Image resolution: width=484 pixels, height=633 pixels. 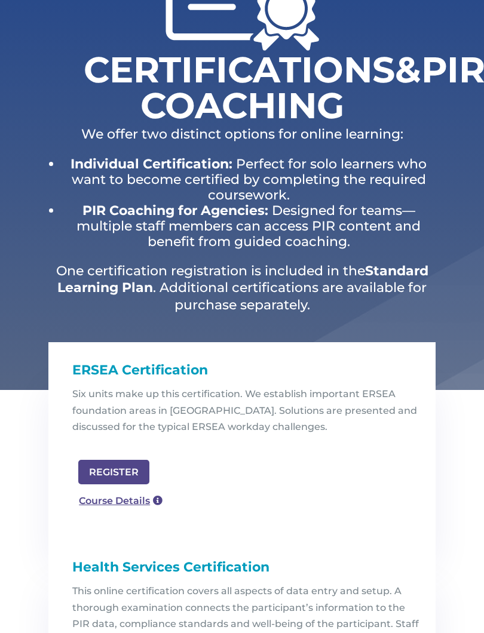 What do you see at coordinates (121, 501) in the screenshot?
I see `a: Course Details` at bounding box center [121, 501].